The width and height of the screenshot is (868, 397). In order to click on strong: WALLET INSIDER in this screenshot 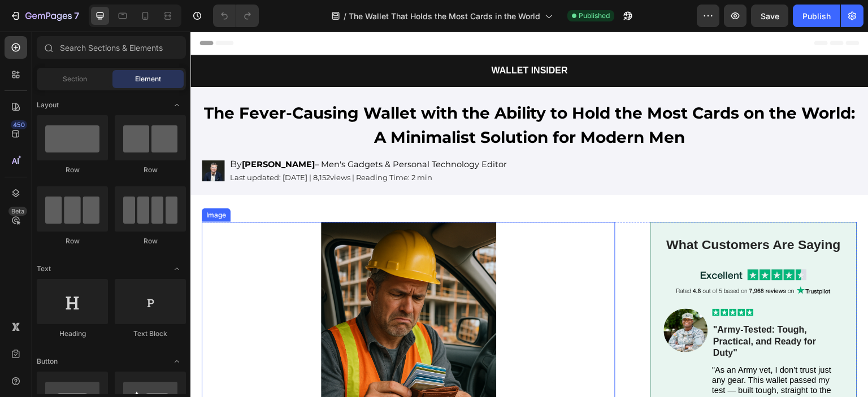, I will do `click(339, 39)`.